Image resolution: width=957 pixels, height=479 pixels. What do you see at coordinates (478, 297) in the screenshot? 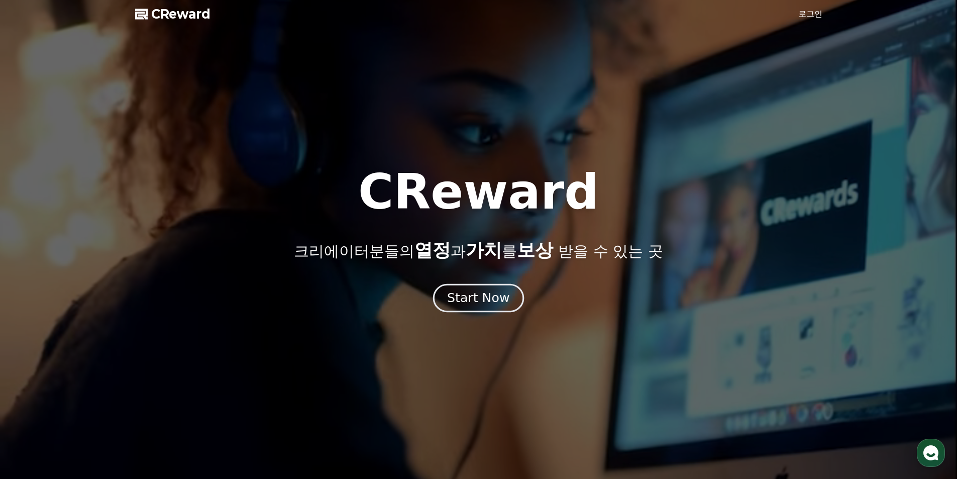
I see `button: Start Now` at bounding box center [478, 297].